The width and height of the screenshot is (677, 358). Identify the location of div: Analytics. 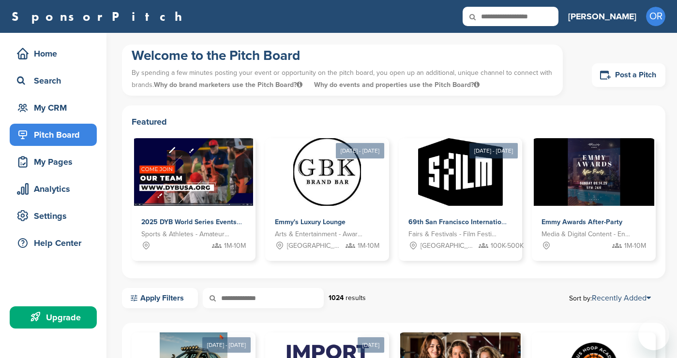
(56, 189).